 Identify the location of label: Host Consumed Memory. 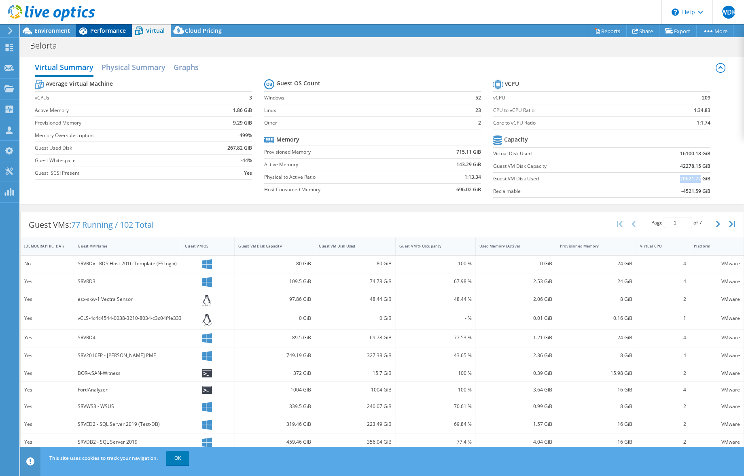
(341, 190).